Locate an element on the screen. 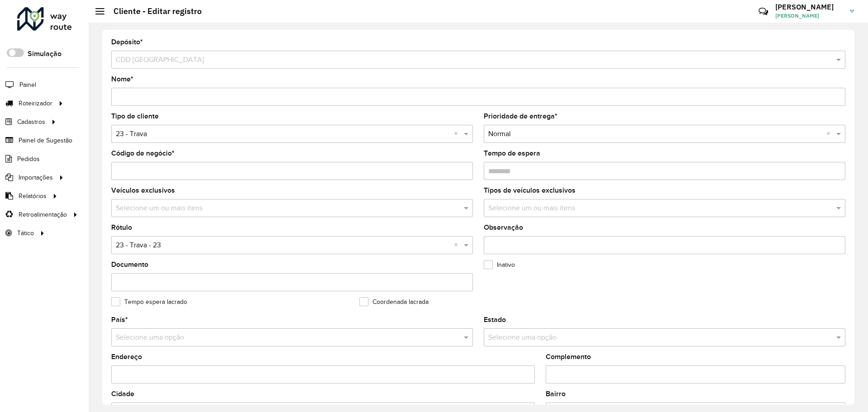 The height and width of the screenshot is (412, 868). label: Código de negócio is located at coordinates (143, 153).